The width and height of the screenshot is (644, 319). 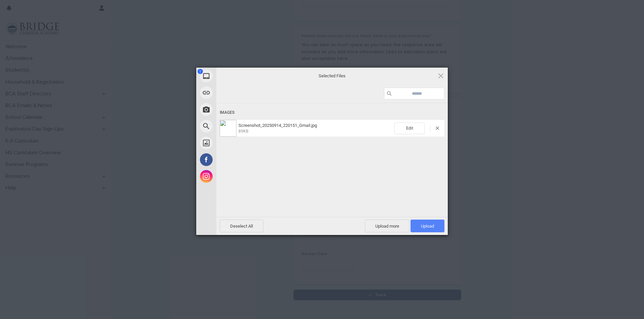 I want to click on div: Web Search, so click(x=237, y=126).